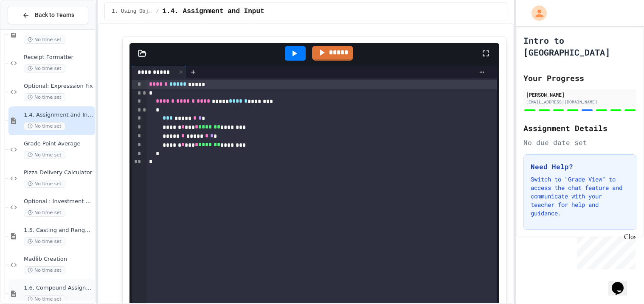 This screenshot has height=304, width=644. I want to click on span: Optional : Investment Portfolio Tracker, so click(58, 201).